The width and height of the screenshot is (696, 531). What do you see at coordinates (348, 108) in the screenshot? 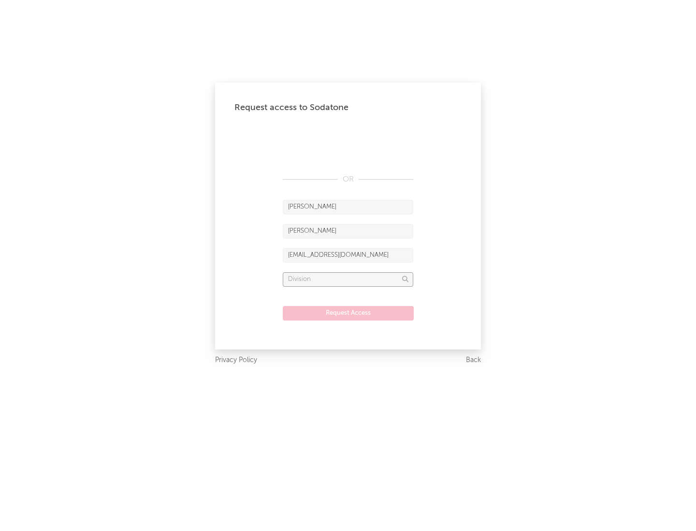
I see `div: Request access to Sodatone` at bounding box center [348, 108].